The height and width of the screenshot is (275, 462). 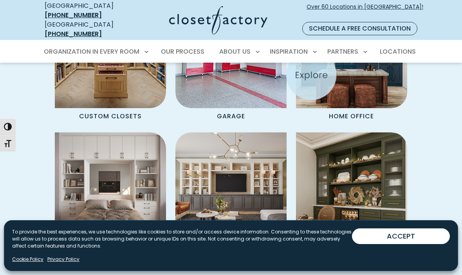 What do you see at coordinates (352, 188) in the screenshot?
I see `img: Wall unit` at bounding box center [352, 188].